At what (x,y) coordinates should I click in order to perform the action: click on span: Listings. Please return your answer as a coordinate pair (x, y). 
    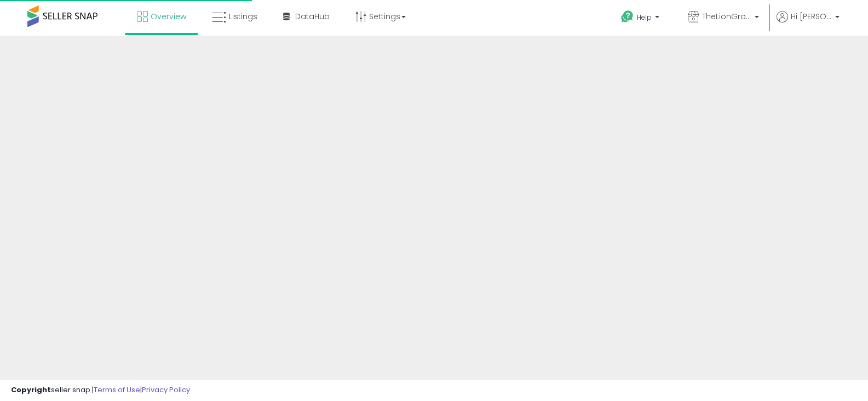
    Looking at the image, I should click on (243, 17).